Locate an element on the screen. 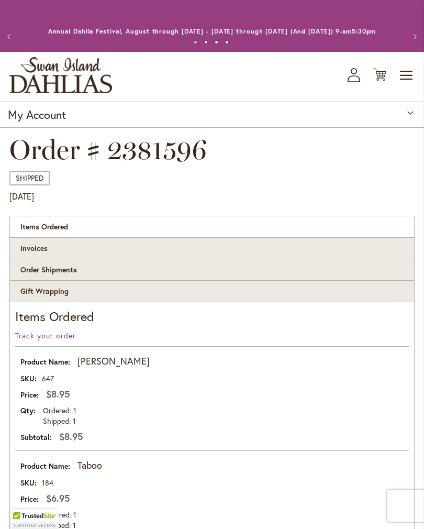  a: Track your order is located at coordinates (46, 336).